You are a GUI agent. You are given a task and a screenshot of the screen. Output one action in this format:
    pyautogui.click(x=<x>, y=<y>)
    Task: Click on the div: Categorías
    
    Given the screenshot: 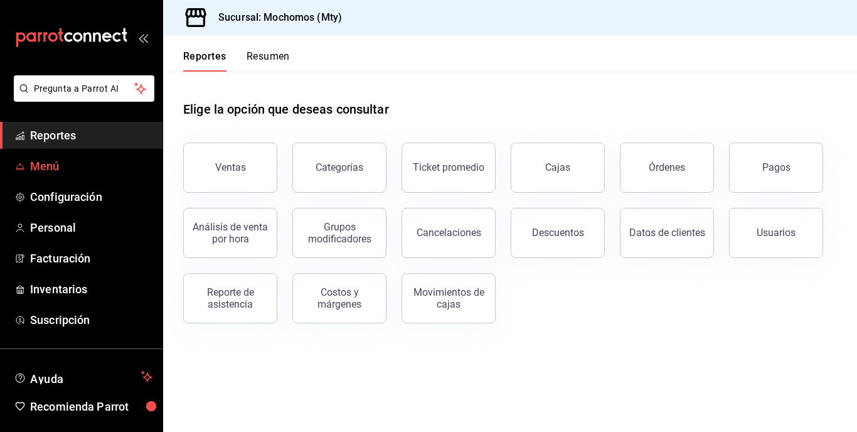 What is the action you would take?
    pyautogui.click(x=340, y=167)
    